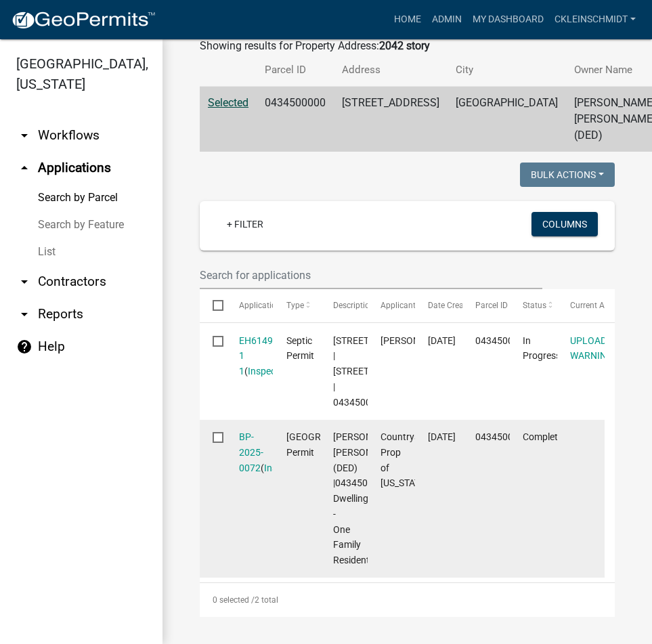 The width and height of the screenshot is (652, 644). I want to click on span: Parcel ID, so click(491, 306).